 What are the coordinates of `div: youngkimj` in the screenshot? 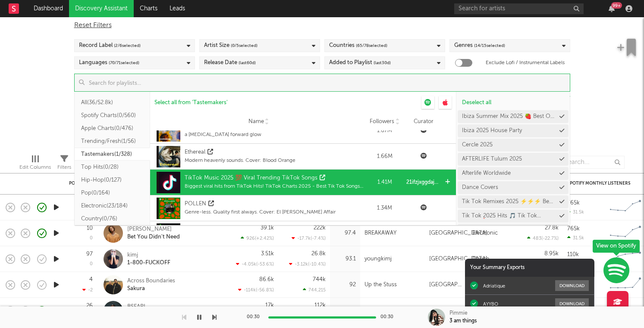 It's located at (378, 260).